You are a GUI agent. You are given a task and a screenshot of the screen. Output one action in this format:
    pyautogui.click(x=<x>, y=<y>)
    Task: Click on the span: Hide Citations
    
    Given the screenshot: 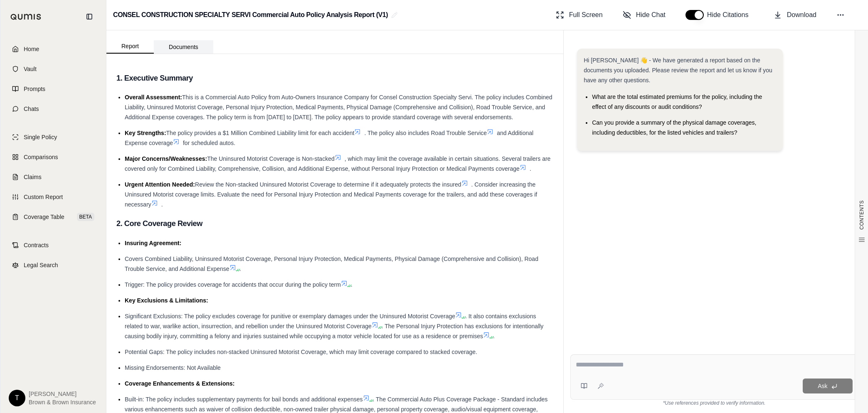 What is the action you would take?
    pyautogui.click(x=731, y=15)
    